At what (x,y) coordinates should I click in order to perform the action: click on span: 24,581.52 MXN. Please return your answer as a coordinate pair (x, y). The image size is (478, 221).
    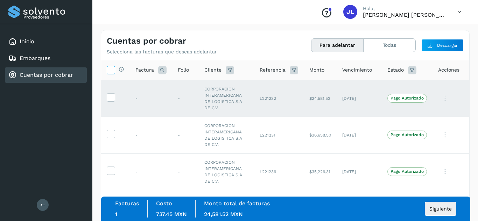
    Looking at the image, I should click on (223, 214).